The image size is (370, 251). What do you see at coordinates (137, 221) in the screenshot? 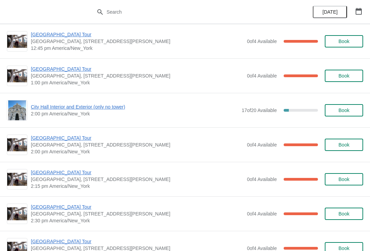
I see `span: 2:30 pm America/New_York` at bounding box center [137, 221].